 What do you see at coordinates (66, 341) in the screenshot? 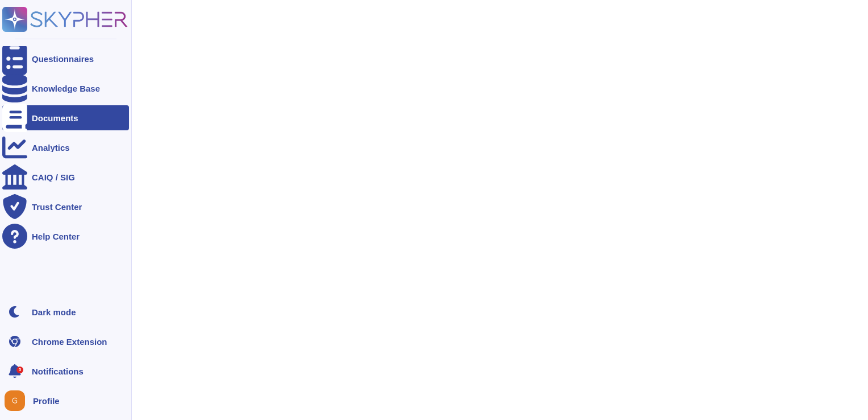
I see `a: Chrome Extension` at bounding box center [66, 341].